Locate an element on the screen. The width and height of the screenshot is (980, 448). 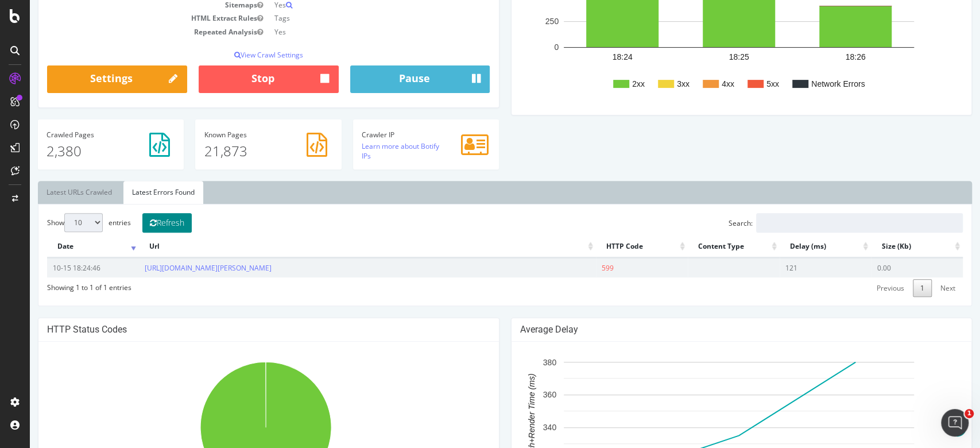
a: Previous is located at coordinates (861, 287).